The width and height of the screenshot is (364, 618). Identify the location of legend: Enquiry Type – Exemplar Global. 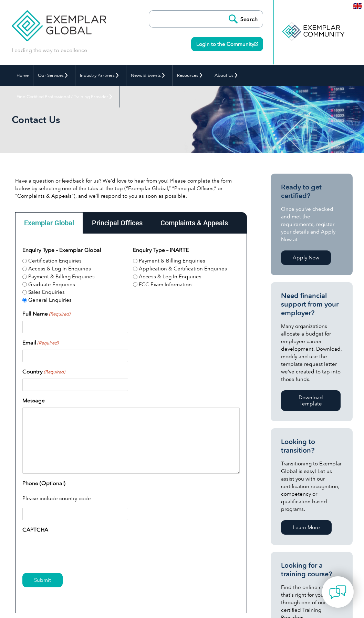
(62, 250).